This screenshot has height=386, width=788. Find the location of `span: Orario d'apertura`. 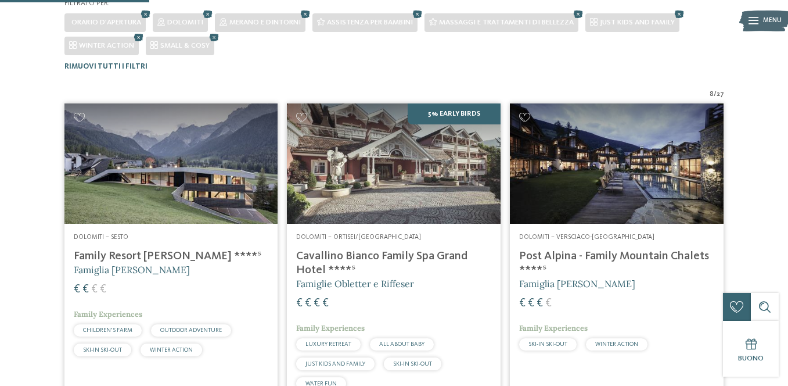

span: Orario d'apertura is located at coordinates (106, 22).